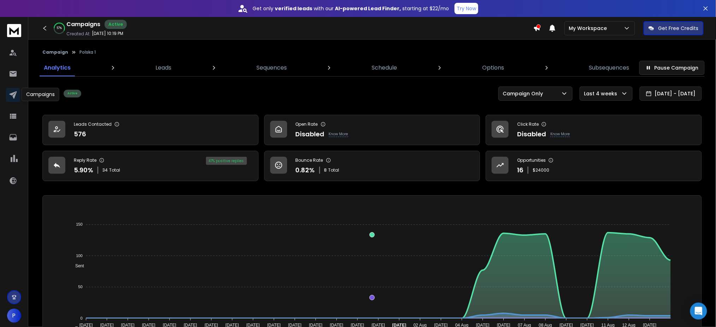  Describe the element at coordinates (674, 28) in the screenshot. I see `button: Get Free Credits` at that location.